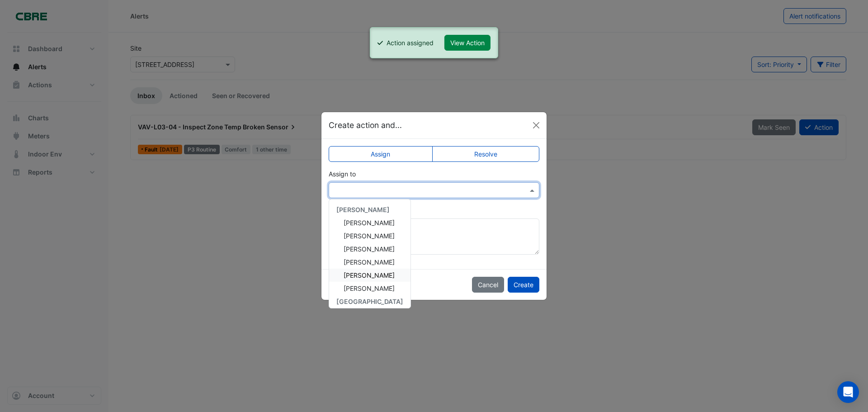 The image size is (868, 412). Describe the element at coordinates (410, 43) in the screenshot. I see `div: Action assigned` at that location.